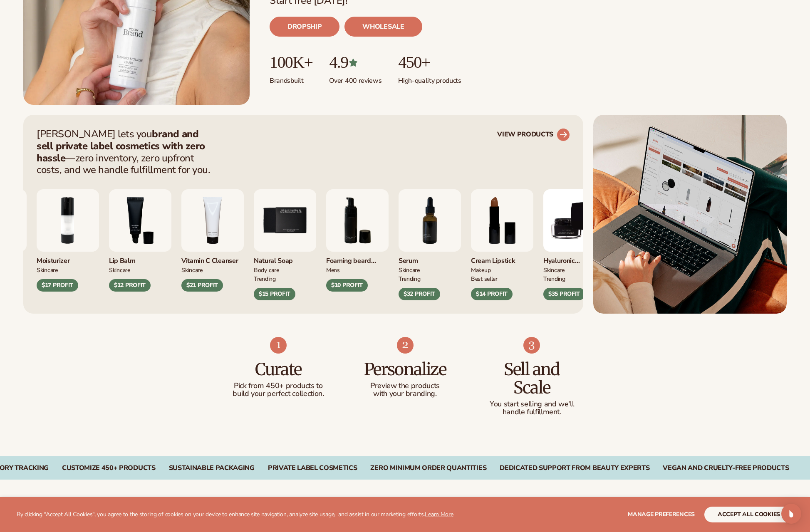  Describe the element at coordinates (279, 369) in the screenshot. I see `h3: Curate` at that location.